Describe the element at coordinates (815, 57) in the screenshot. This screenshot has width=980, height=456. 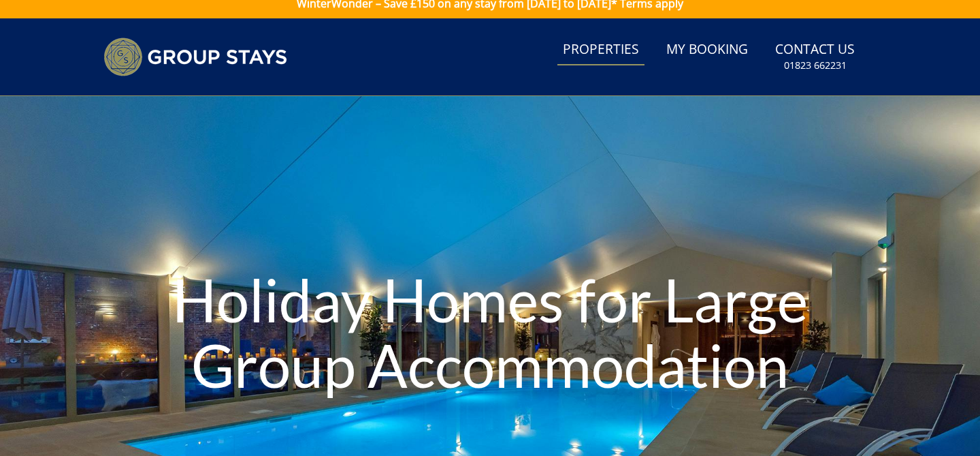
I see `a: Contact Us01823 662231` at that location.